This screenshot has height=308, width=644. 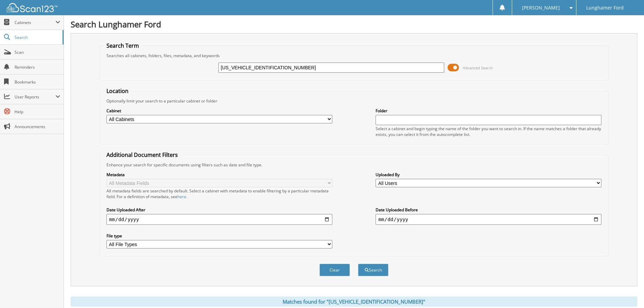 What do you see at coordinates (37, 82) in the screenshot?
I see `span: Bookmarks` at bounding box center [37, 82].